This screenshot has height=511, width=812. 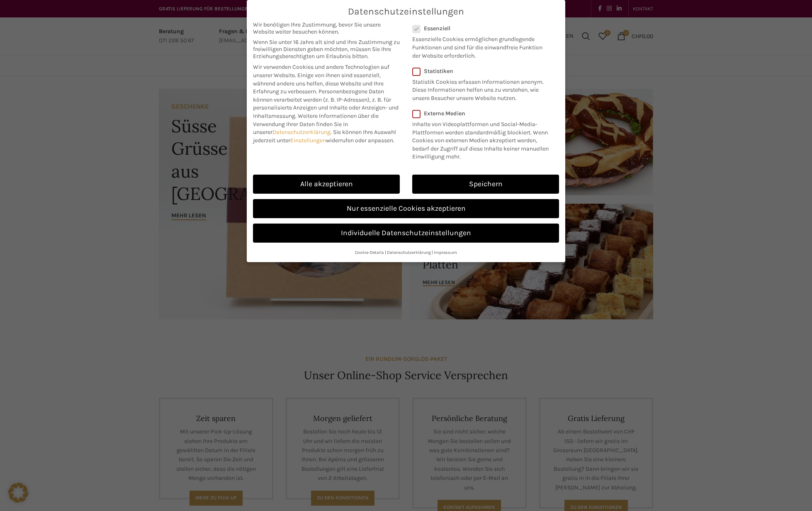 I want to click on a: Nur essenzielle Cookies akzeptieren, so click(x=406, y=209).